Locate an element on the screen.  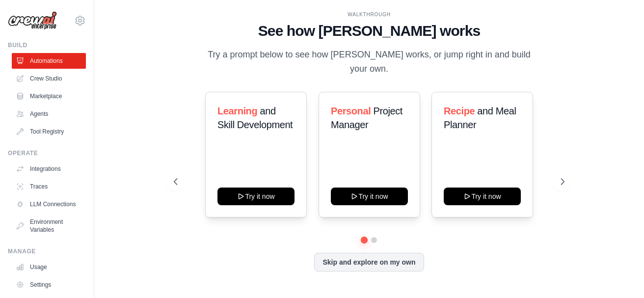
a: Traces is located at coordinates (49, 186).